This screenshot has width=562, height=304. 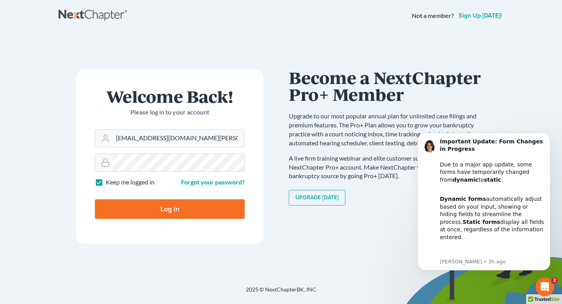 I want to click on span: 2, so click(x=555, y=280).